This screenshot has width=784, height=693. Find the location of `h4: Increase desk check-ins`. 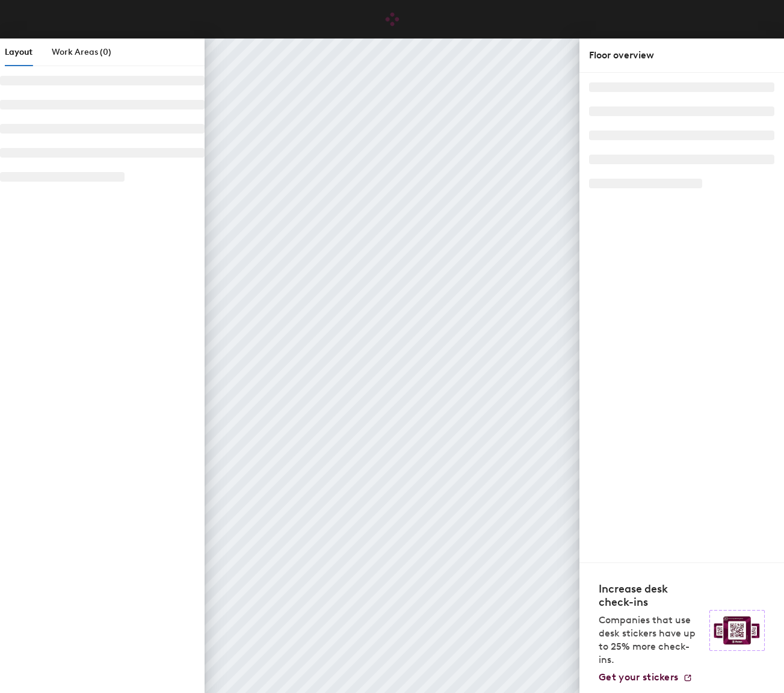

h4: Increase desk check-ins is located at coordinates (651, 596).